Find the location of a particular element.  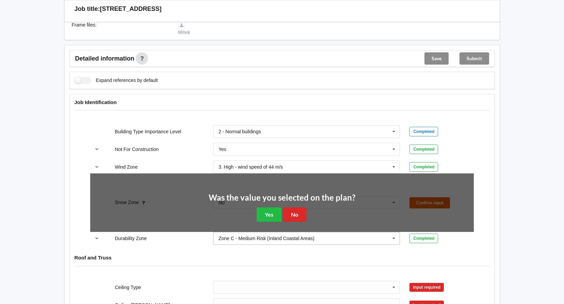

button: No is located at coordinates (295, 215).